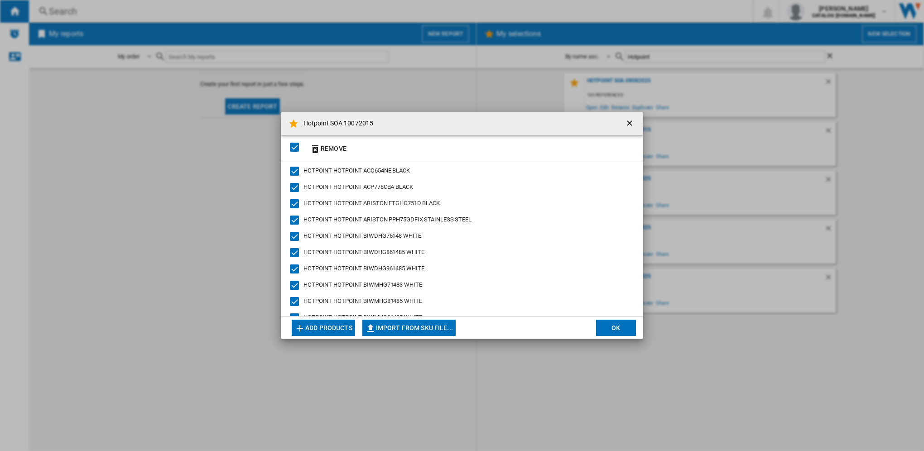  I want to click on md-checkbox: HOTPOINT BIWMHG81485 WHITE, so click(459, 302).